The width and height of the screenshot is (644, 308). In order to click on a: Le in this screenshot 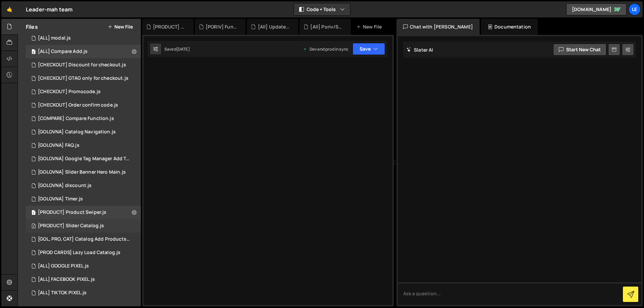, I will do `click(635, 9)`.